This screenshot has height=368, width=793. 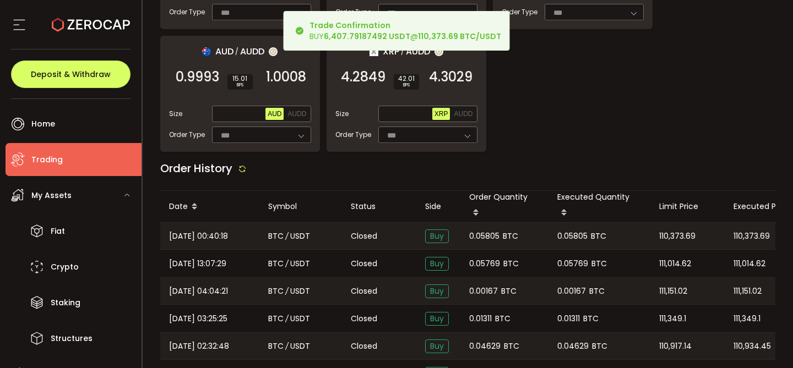 I want to click on span: Size, so click(x=176, y=114).